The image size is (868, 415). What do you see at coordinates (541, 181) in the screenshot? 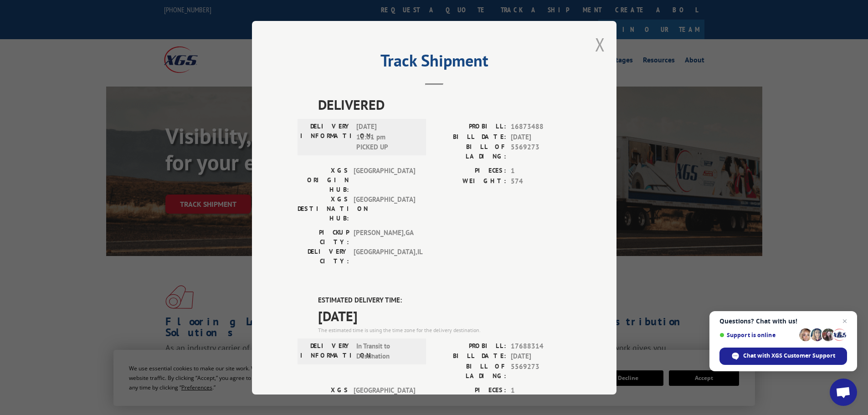
I see `span: 574` at bounding box center [541, 181].